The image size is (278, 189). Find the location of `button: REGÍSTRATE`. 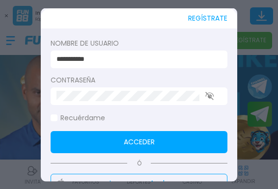

button: REGÍSTRATE is located at coordinates (208, 18).